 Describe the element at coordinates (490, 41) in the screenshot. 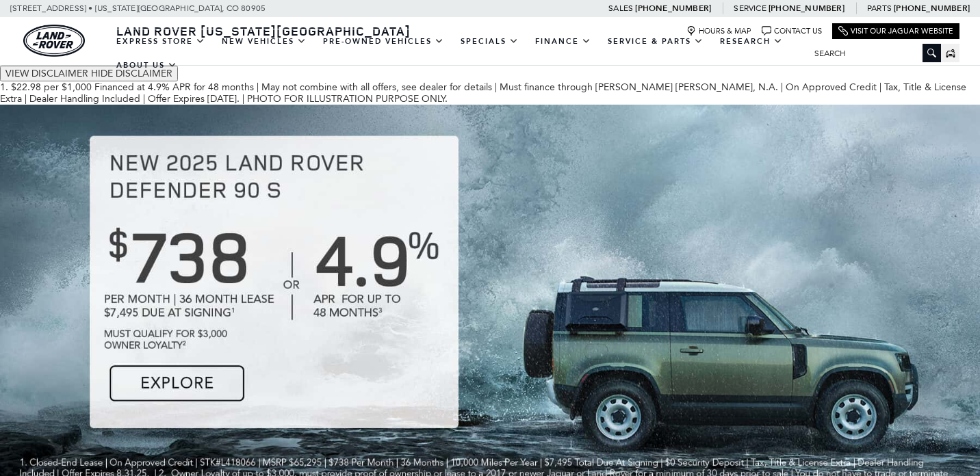

I see `a: Specials` at that location.